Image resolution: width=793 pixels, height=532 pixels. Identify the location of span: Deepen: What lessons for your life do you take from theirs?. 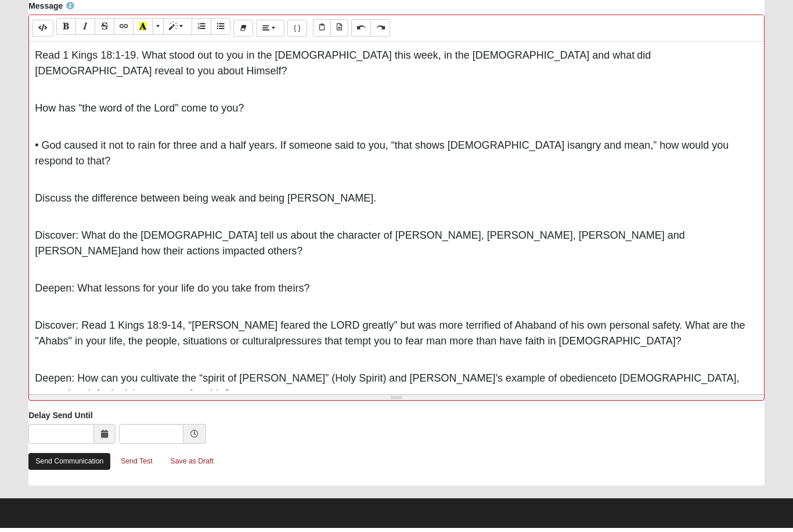
(172, 292).